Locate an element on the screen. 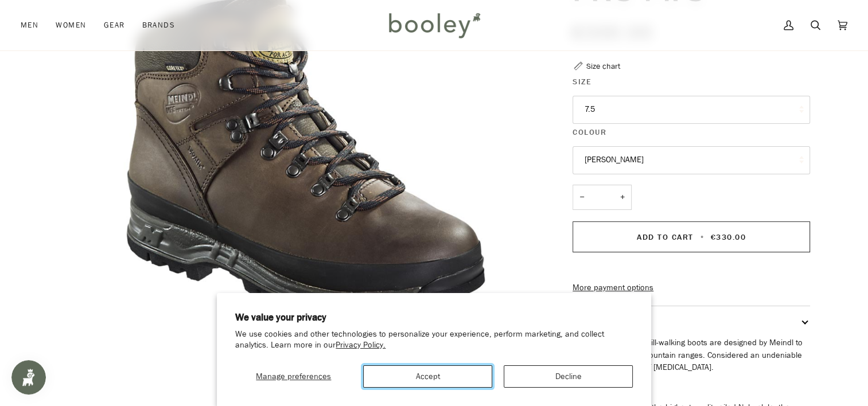 The image size is (868, 406). button: Add to Cart • €330.00 is located at coordinates (692, 237).